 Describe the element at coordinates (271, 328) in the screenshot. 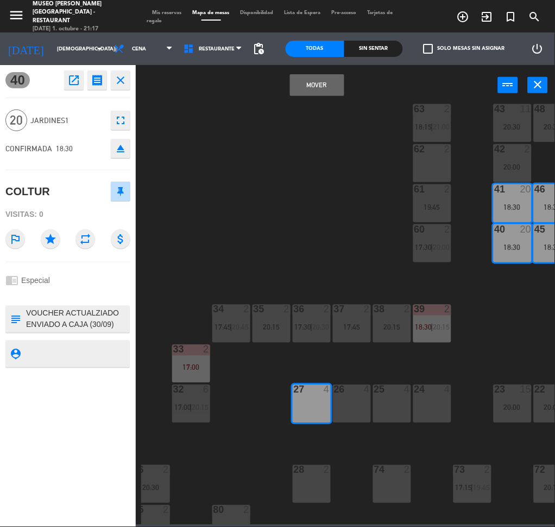

I see `div: 20:15` at that location.